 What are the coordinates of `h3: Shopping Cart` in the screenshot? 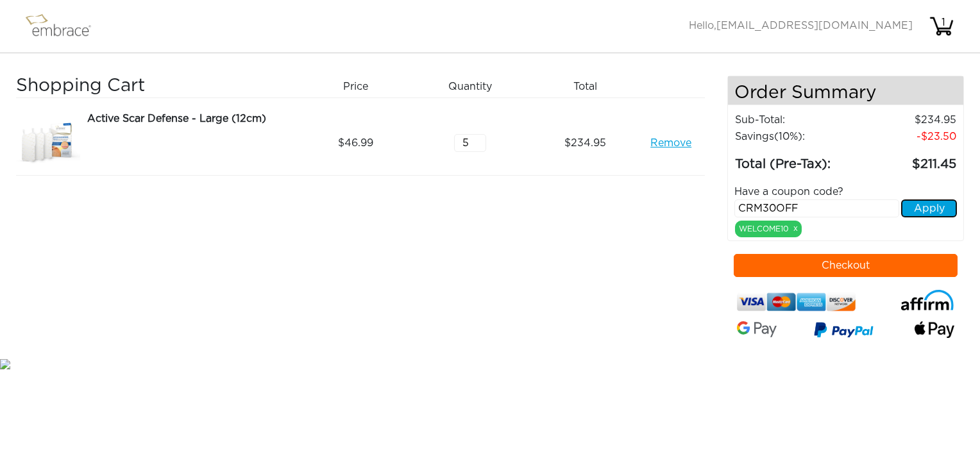 It's located at (155, 87).